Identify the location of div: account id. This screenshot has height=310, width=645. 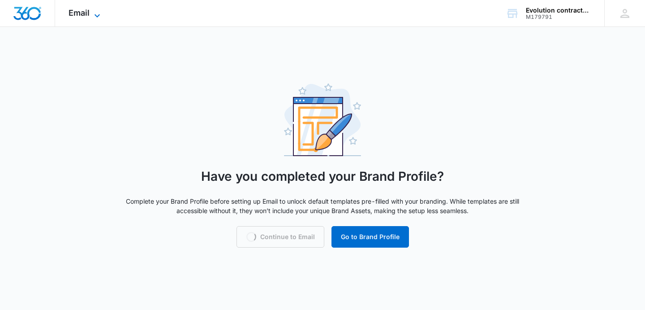
(559, 17).